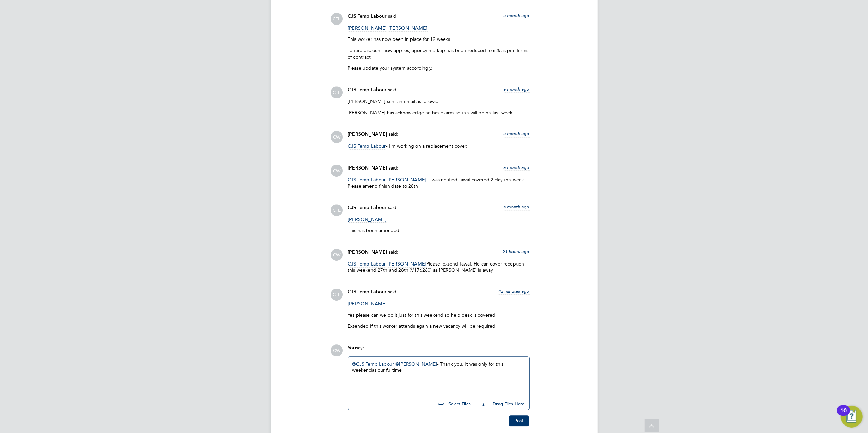 This screenshot has width=868, height=433. What do you see at coordinates (516, 251) in the screenshot?
I see `span: 21 hours ago` at bounding box center [516, 251].